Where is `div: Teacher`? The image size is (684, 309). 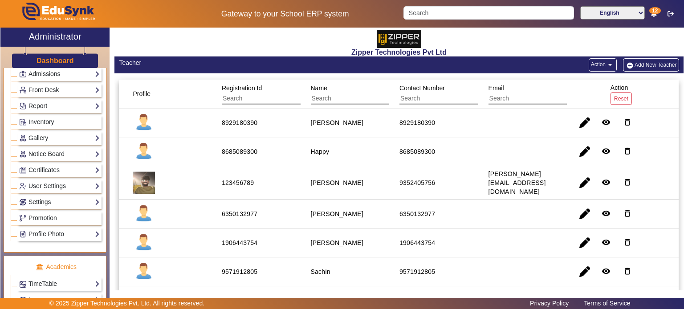
div: Teacher is located at coordinates (256, 63).